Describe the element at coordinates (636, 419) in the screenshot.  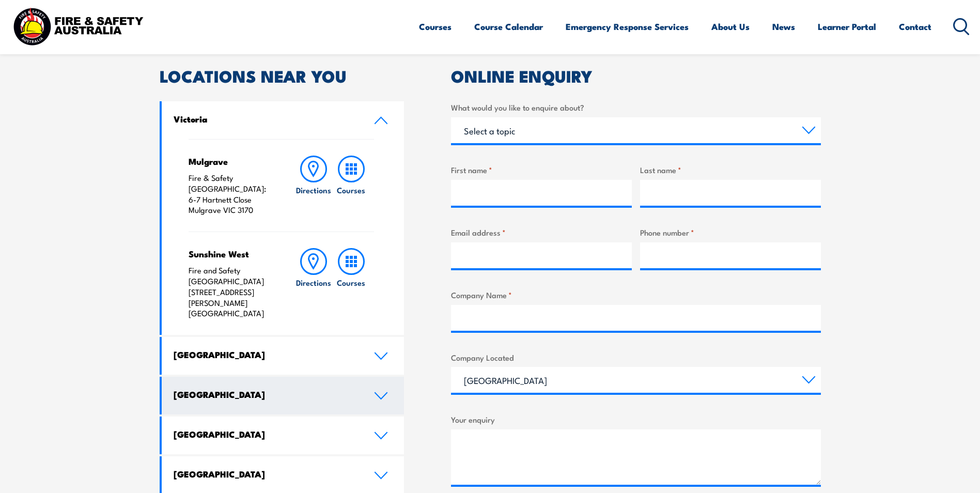
I see `label: Your enquiry` at that location.